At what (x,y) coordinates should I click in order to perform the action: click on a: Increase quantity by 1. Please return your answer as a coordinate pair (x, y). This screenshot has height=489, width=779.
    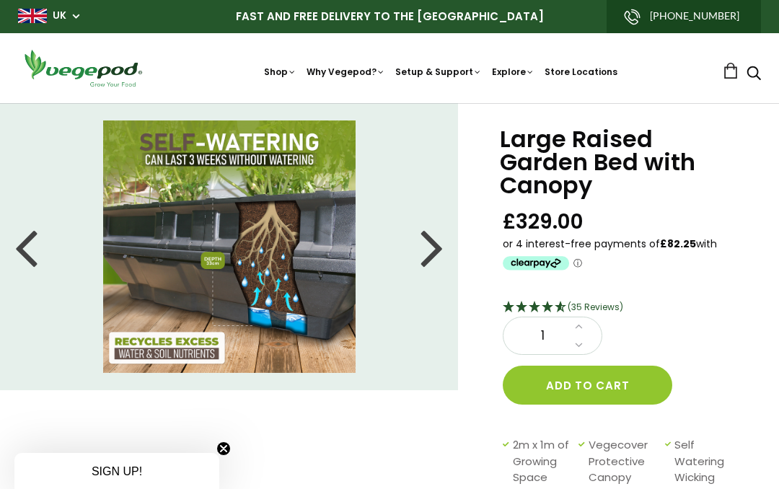
    Looking at the image, I should click on (578, 327).